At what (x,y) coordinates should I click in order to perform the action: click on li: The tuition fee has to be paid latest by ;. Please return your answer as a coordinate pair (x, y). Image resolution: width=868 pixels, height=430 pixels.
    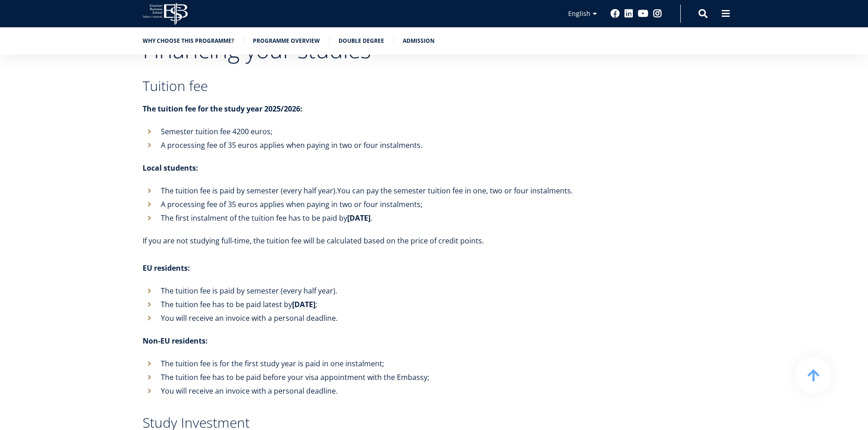
    Looking at the image, I should click on (359, 305).